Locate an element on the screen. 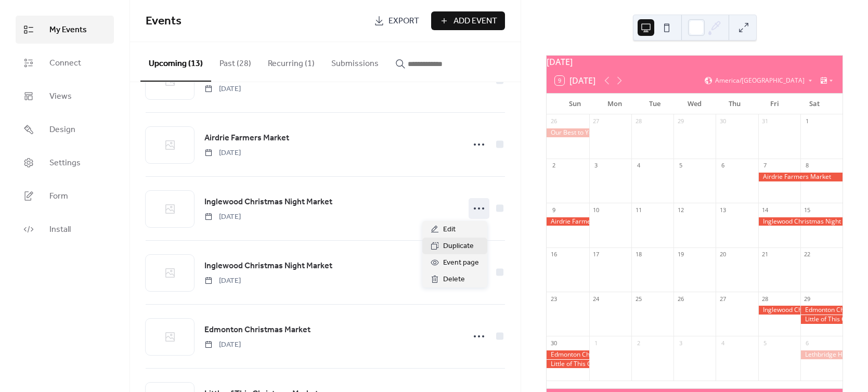 This screenshot has height=392, width=868. a: Settings is located at coordinates (64, 163).